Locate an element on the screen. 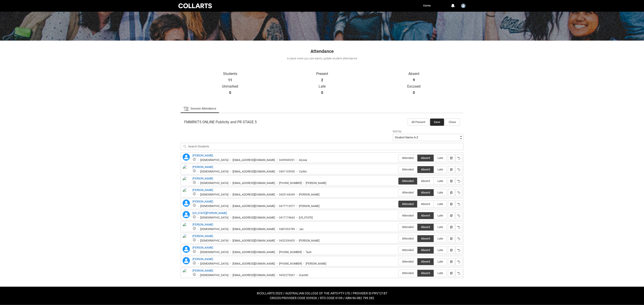  strong: 9 is located at coordinates (414, 80).